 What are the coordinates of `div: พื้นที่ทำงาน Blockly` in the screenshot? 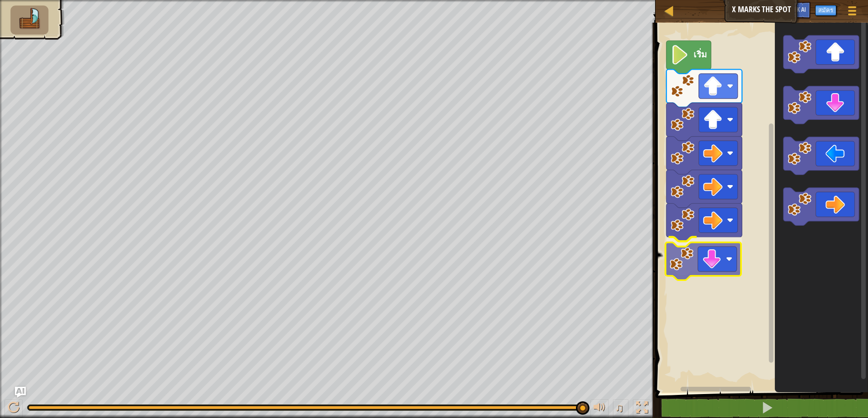 It's located at (760, 205).